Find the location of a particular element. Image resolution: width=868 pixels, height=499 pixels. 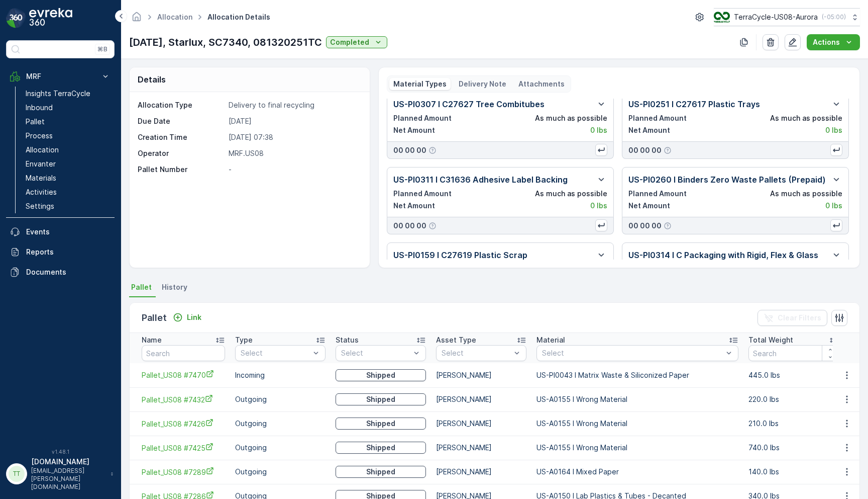

a: Insights TerraCycle is located at coordinates (68, 94).